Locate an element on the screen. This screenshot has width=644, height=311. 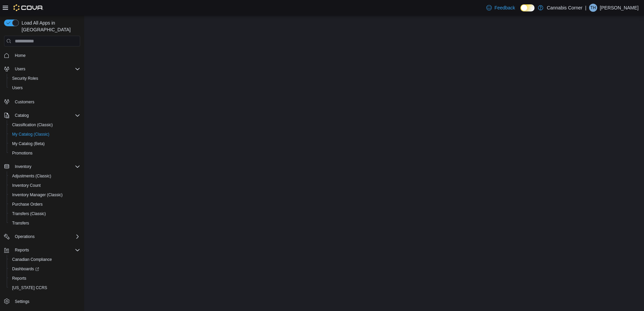
a: Inventory Manager (Classic) is located at coordinates (37, 195).